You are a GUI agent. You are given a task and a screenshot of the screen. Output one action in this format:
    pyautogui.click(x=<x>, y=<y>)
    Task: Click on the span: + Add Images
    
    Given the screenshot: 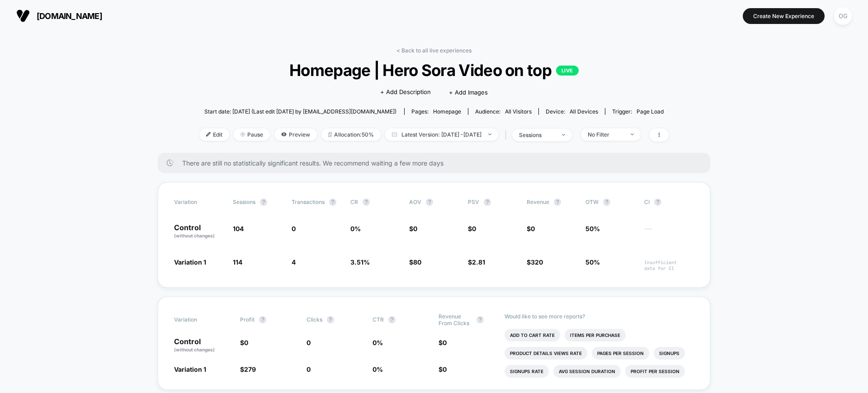 What is the action you would take?
    pyautogui.click(x=469, y=92)
    